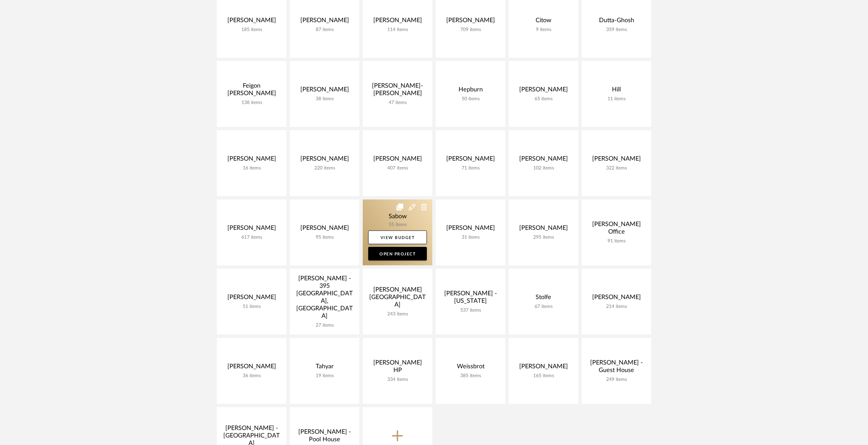 Image resolution: width=868 pixels, height=445 pixels. I want to click on div: 249 items, so click(617, 379).